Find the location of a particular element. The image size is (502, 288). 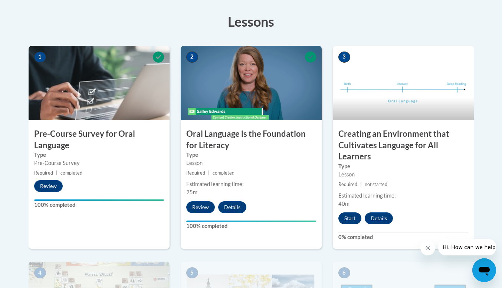

button: Start is located at coordinates (350, 219).